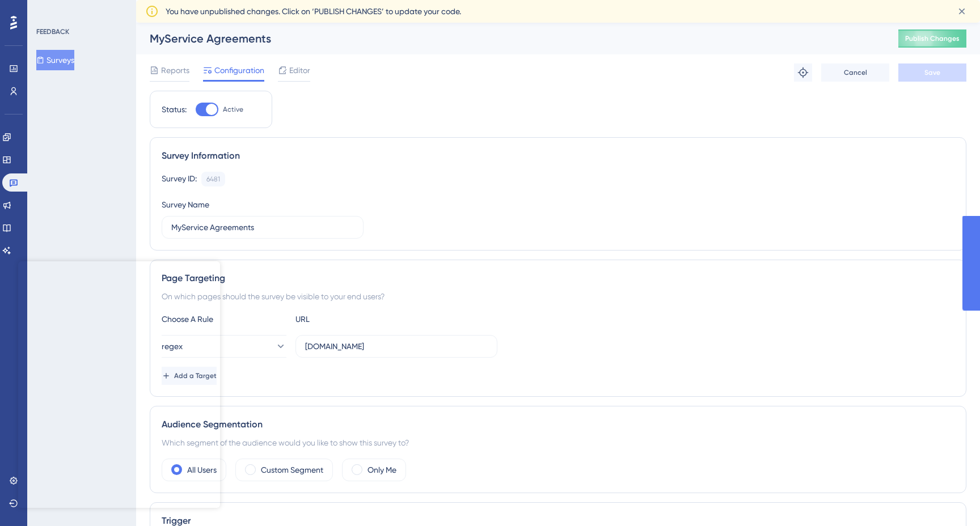  What do you see at coordinates (233, 110) in the screenshot?
I see `span: Active` at bounding box center [233, 110].